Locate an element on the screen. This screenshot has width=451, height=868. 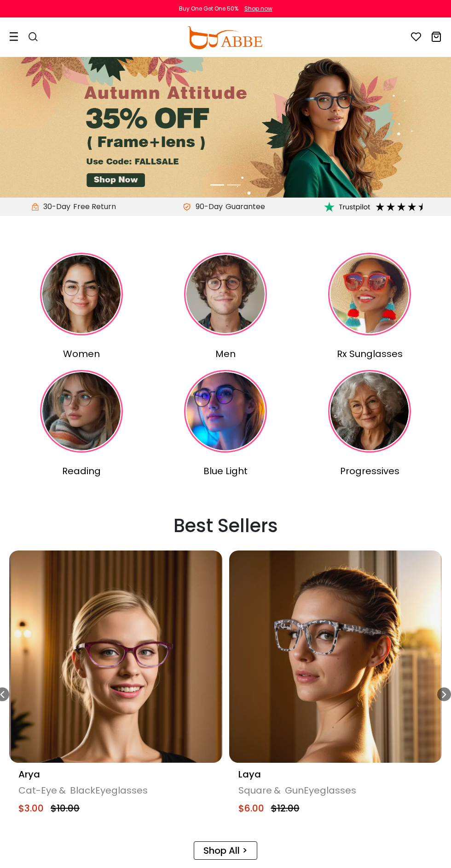
img: Arya is located at coordinates (115, 657).